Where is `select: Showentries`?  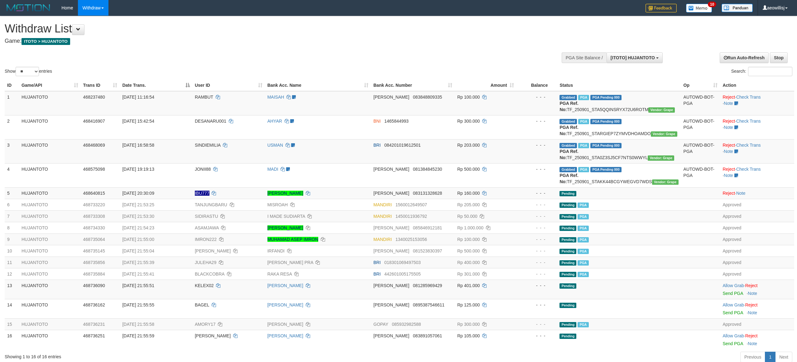 select: Showentries is located at coordinates (27, 71).